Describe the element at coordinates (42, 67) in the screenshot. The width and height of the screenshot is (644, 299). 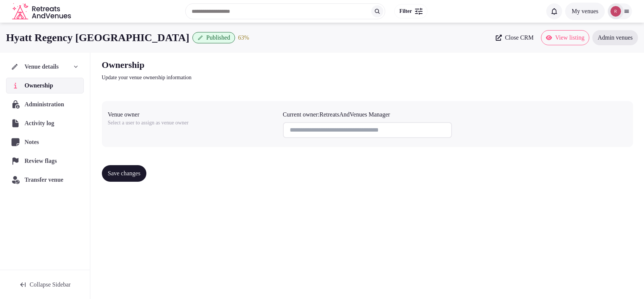
I see `span: Venue details` at that location.